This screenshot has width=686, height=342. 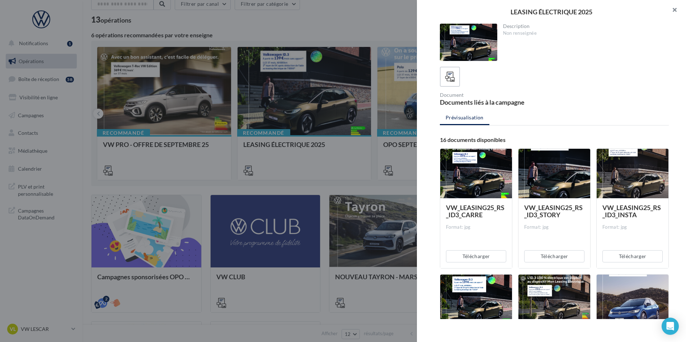 I want to click on div: Document, so click(x=496, y=95).